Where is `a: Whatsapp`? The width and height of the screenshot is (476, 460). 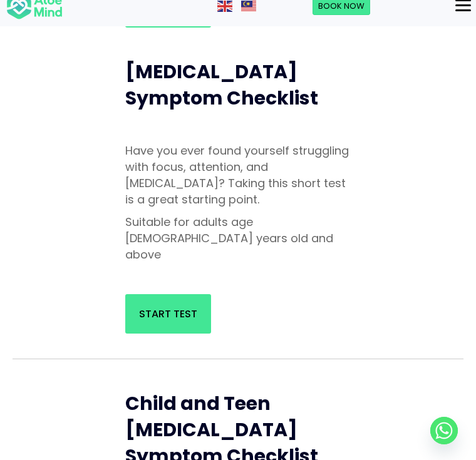 a: Whatsapp is located at coordinates (444, 430).